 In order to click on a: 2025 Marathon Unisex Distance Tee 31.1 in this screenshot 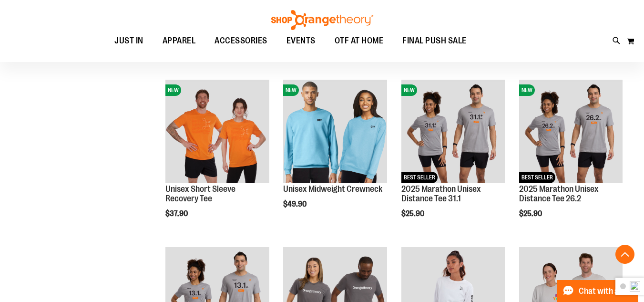, I will do `click(441, 194)`.